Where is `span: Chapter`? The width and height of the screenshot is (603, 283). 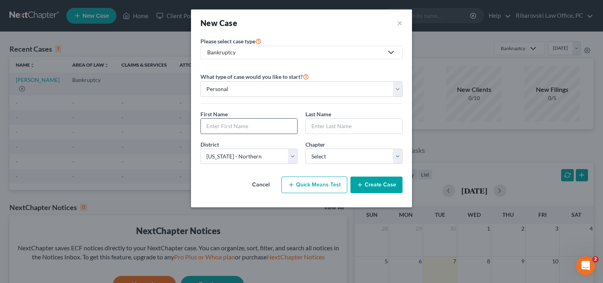 span: Chapter is located at coordinates (315, 144).